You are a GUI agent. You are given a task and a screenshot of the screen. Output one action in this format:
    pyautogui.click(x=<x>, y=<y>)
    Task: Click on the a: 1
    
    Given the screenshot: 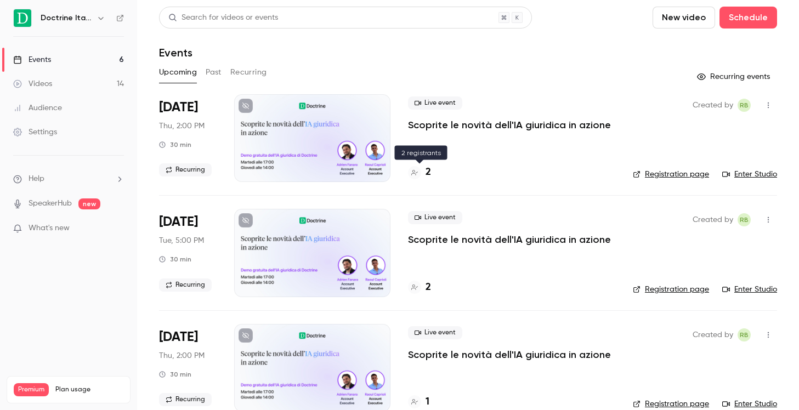 What is the action you would take?
    pyautogui.click(x=418, y=402)
    